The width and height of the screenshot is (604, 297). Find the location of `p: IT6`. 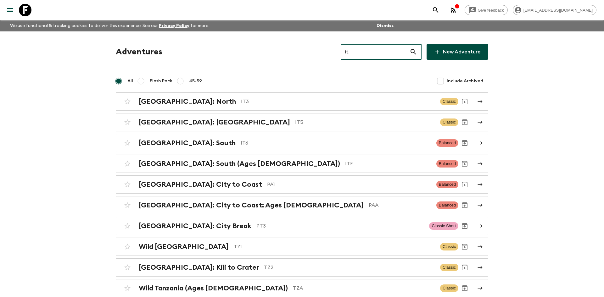

p: IT6 is located at coordinates (336, 143).